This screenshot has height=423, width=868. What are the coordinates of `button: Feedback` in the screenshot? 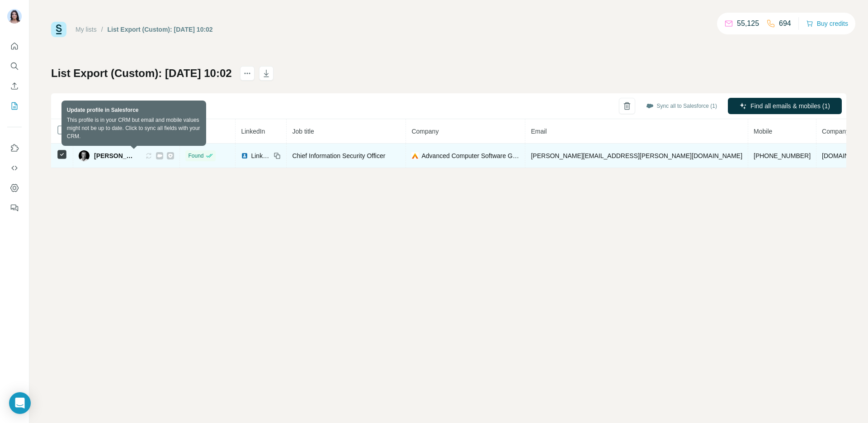 It's located at (15, 208).